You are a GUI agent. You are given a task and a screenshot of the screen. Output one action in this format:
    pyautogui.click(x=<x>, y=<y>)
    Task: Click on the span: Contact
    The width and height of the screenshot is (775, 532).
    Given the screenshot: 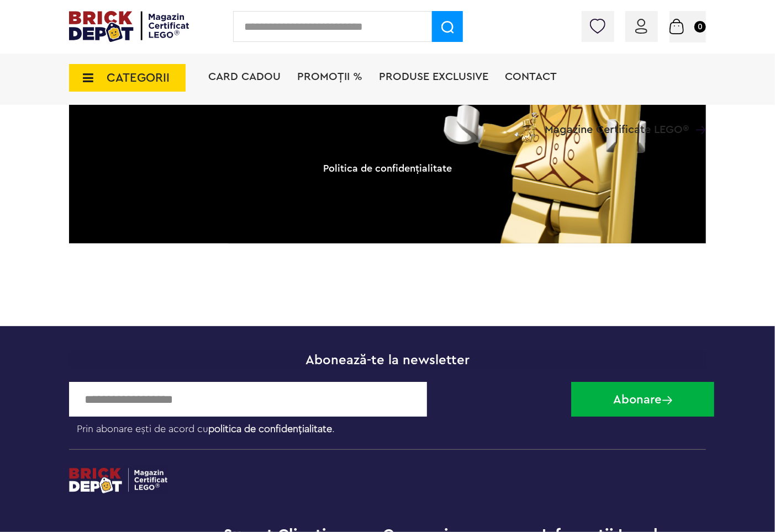 What is the action you would take?
    pyautogui.click(x=531, y=77)
    